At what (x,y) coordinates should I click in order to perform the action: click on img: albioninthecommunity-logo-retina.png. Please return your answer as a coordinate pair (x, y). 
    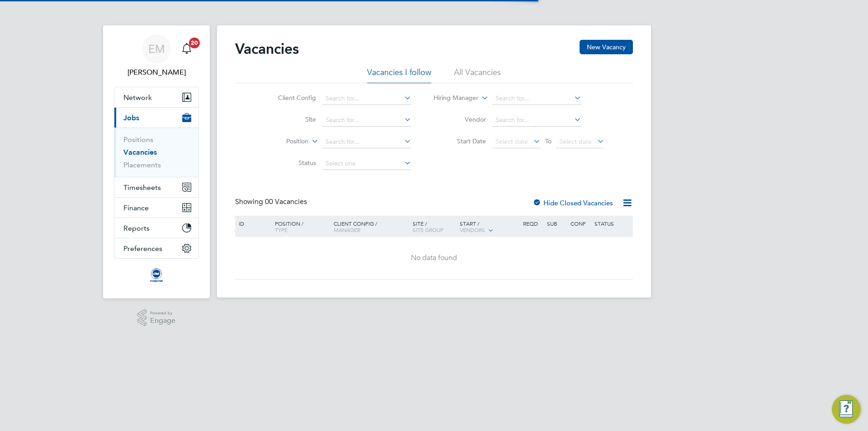
    Looking at the image, I should click on (157, 275).